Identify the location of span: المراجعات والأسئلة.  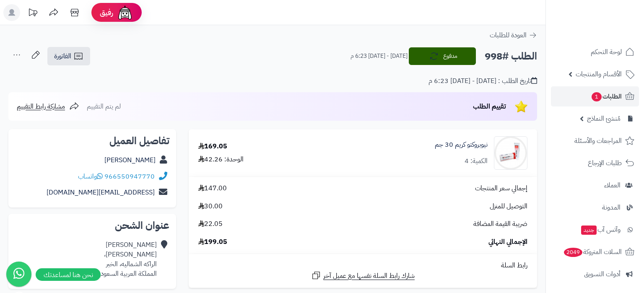
(597, 141).